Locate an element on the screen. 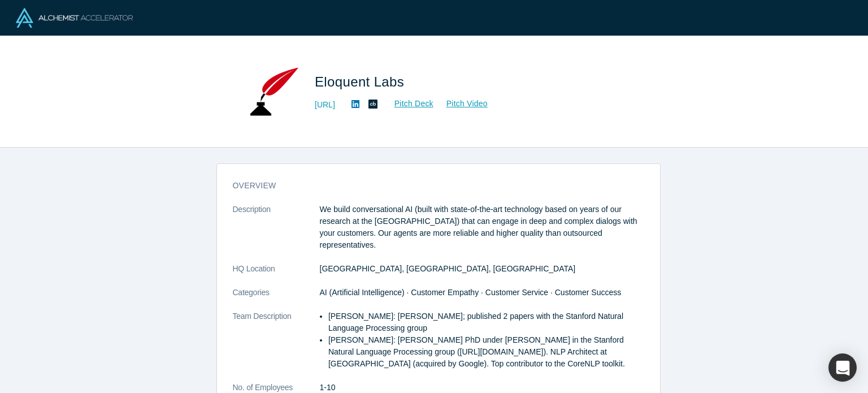 The width and height of the screenshot is (868, 393). a: Pitch Video is located at coordinates (461, 103).